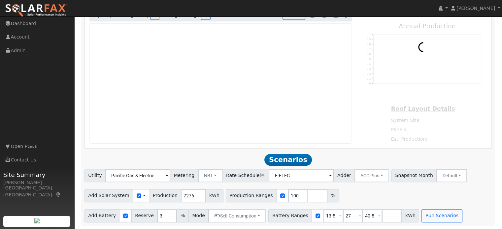 Image resolution: width=502 pixels, height=229 pixels. What do you see at coordinates (290, 216) in the screenshot?
I see `span: Battery Ranges` at bounding box center [290, 216].